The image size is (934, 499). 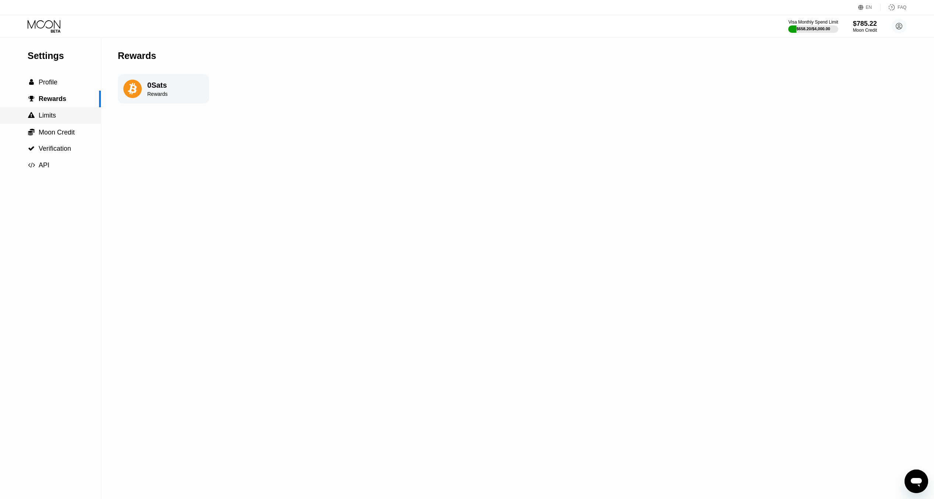 What do you see at coordinates (865, 30) in the screenshot?
I see `div: Moon Credit` at bounding box center [865, 30].